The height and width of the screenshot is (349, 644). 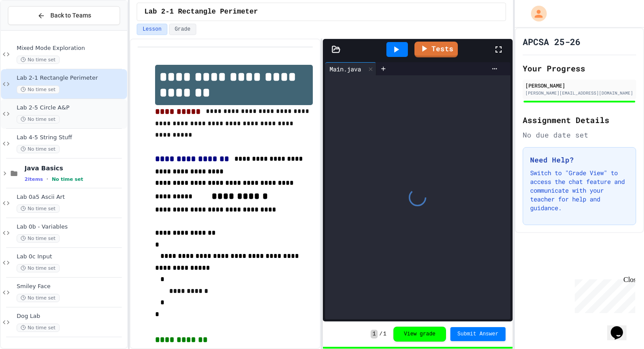 What do you see at coordinates (71, 108) in the screenshot?
I see `span: Lab 2-5 Circle A&P` at bounding box center [71, 108].